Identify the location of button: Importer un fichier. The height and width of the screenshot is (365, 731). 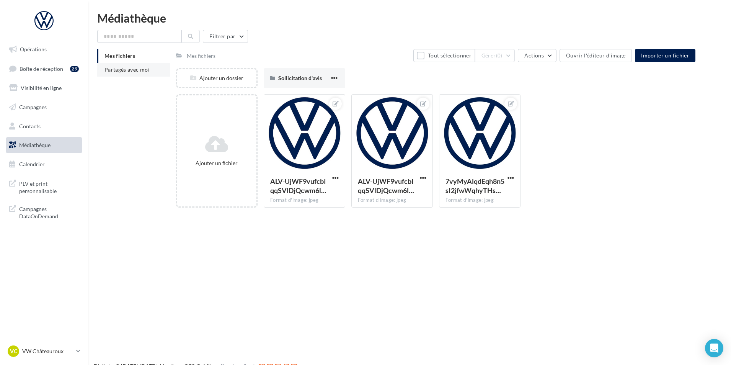
(665, 55).